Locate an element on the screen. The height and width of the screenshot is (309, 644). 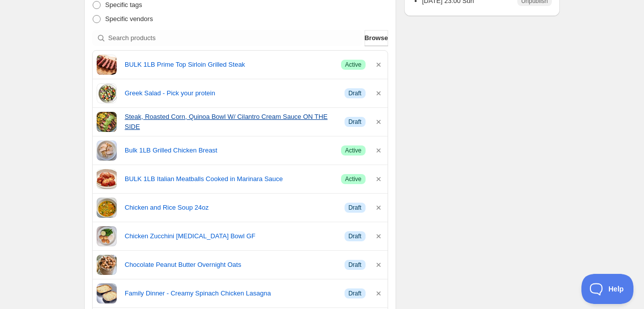
img: Chicken Zucchini Poppers Bowl - Fresh 'N Tasty - Naples Meal Prep is located at coordinates (107, 236).